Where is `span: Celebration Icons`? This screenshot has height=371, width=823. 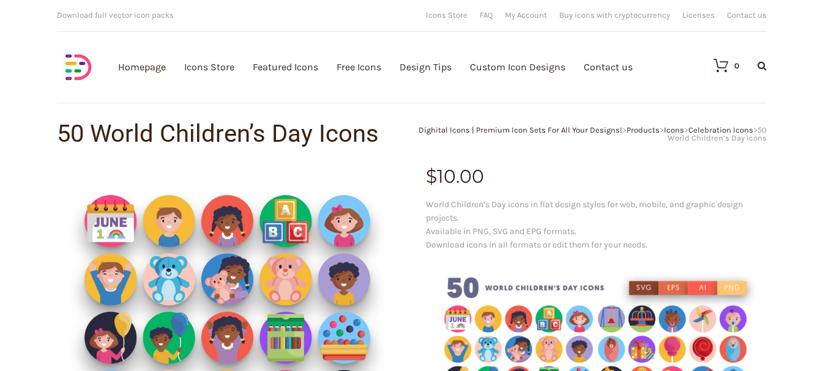
span: Celebration Icons is located at coordinates (721, 130).